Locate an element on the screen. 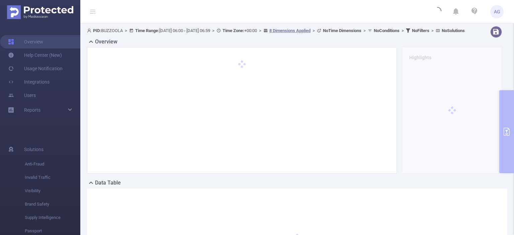 The width and height of the screenshot is (514, 235). a: Users is located at coordinates (22, 95).